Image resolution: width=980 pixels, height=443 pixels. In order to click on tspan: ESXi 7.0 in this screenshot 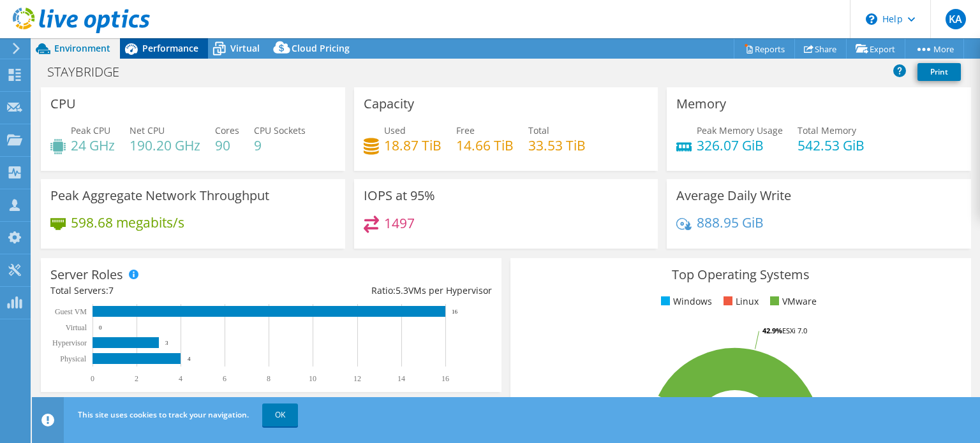, I will do `click(794, 330)`.